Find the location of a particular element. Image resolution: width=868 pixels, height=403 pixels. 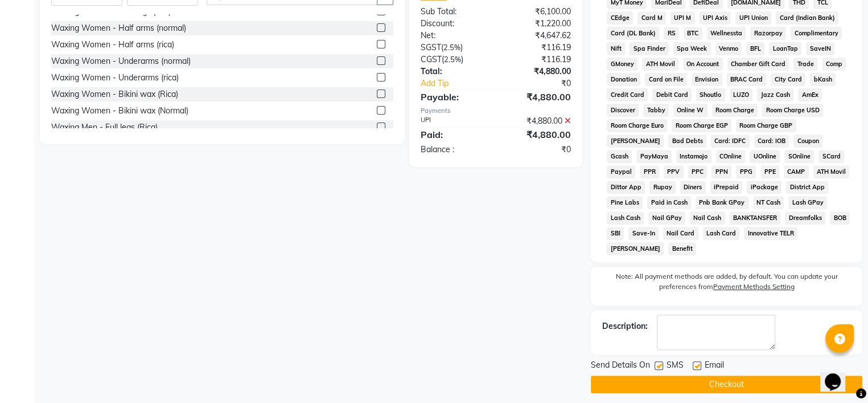

div: Paid: is located at coordinates (454, 134).